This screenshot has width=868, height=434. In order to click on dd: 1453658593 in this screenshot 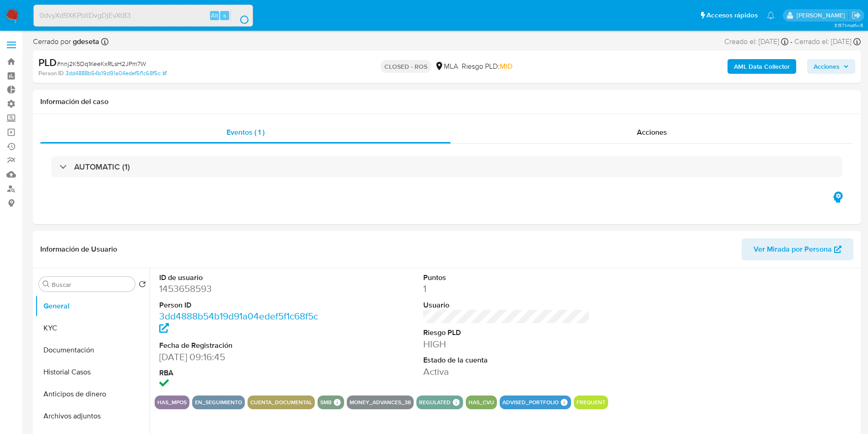, I will do `click(243, 289)`.